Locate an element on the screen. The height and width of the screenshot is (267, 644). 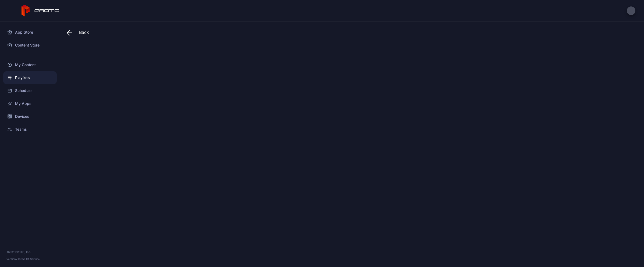
div: App Store is located at coordinates (30, 32).